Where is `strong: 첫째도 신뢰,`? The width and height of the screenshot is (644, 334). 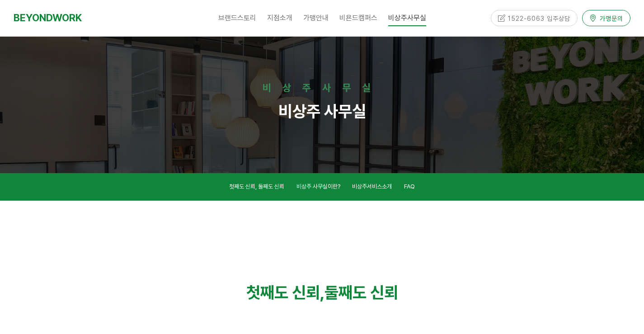
strong: 첫째도 신뢰, is located at coordinates (285, 292).